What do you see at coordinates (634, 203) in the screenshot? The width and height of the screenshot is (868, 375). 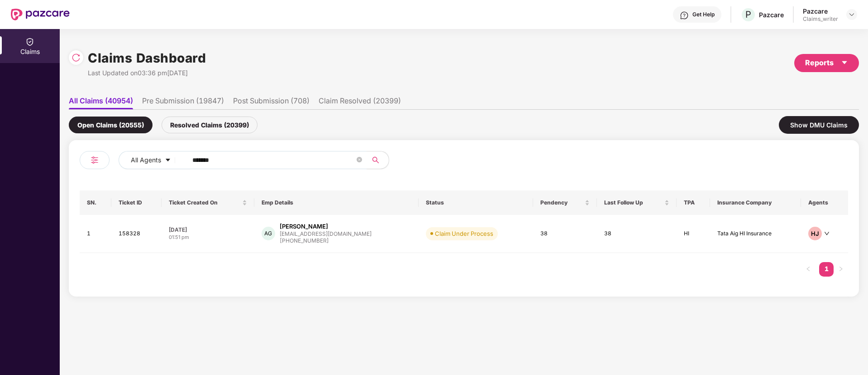 I see `span: Last Follow Up` at bounding box center [634, 203].